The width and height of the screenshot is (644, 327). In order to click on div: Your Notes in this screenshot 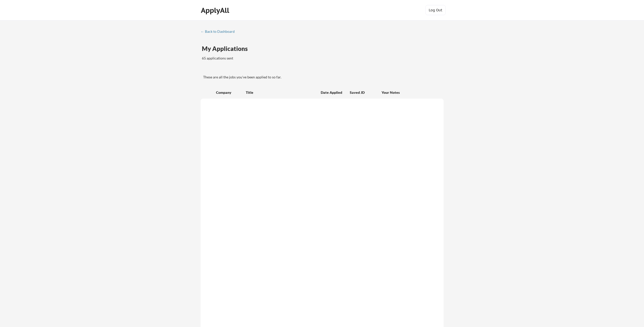, I will do `click(410, 92)`.